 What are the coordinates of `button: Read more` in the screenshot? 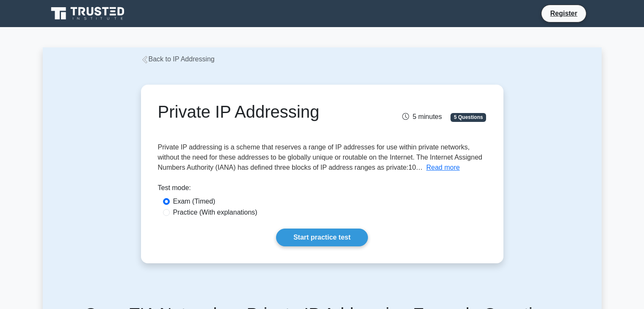 It's located at (443, 167).